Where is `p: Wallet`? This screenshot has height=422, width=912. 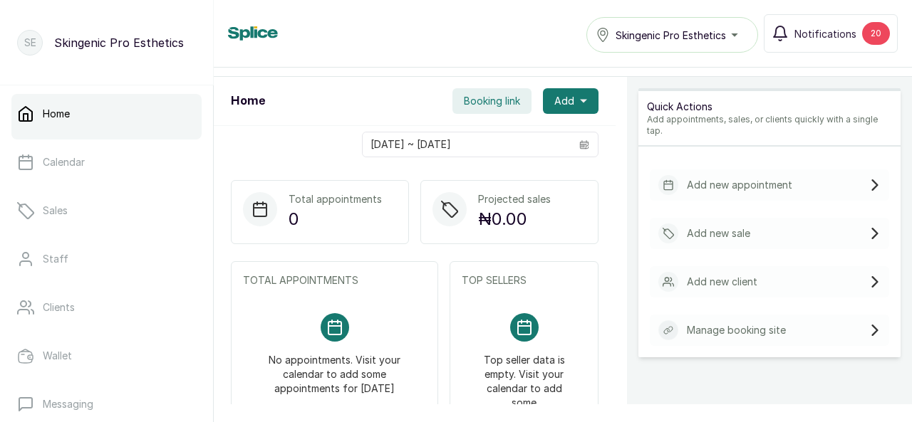
p: Wallet is located at coordinates (57, 356).